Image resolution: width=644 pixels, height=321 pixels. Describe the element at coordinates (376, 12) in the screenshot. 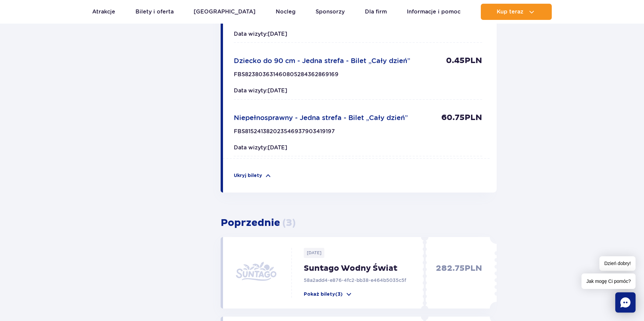

I see `a: Dla firm` at that location.